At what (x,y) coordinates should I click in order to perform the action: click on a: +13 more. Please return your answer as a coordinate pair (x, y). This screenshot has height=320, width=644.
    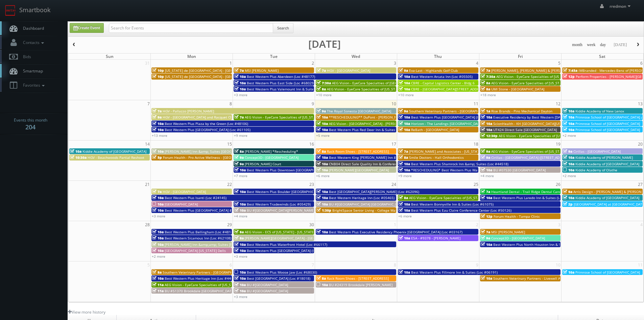
    Looking at the image, I should click on (160, 135).